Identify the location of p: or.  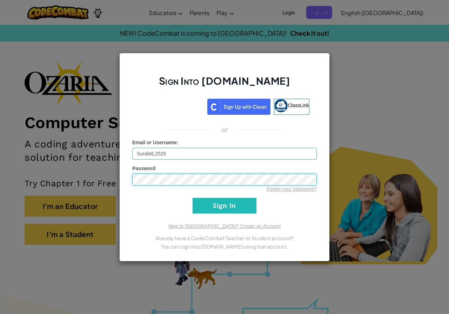
(224, 130).